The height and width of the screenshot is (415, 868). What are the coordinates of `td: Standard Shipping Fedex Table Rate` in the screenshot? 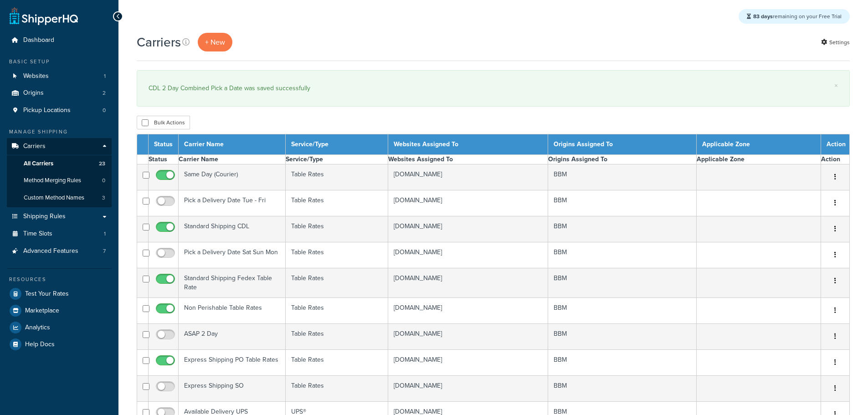 It's located at (232, 283).